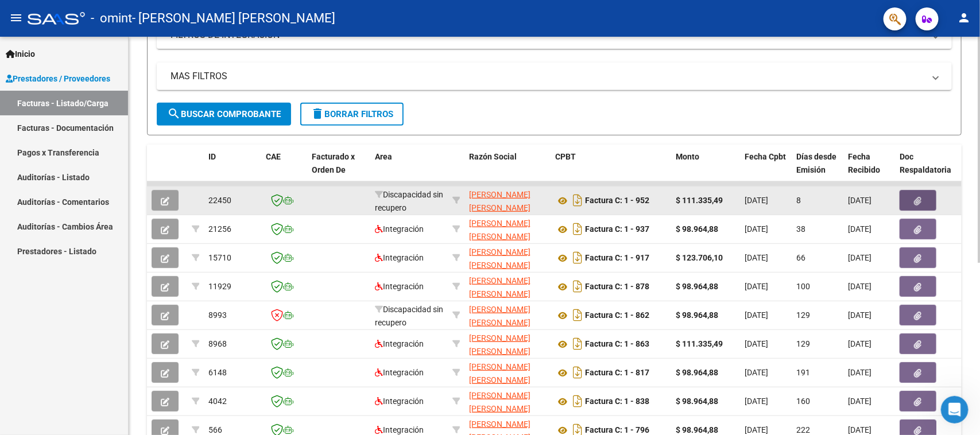 This screenshot has width=980, height=435. I want to click on mat-icon: search, so click(174, 114).